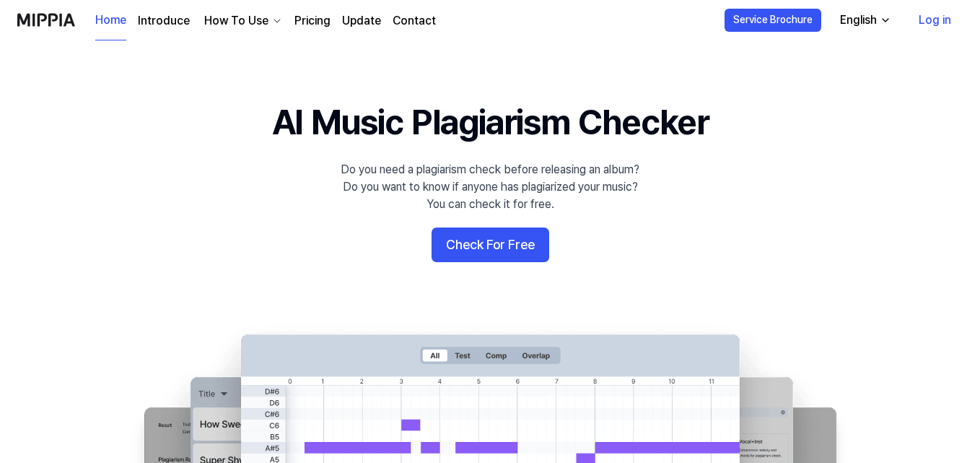 Image resolution: width=980 pixels, height=463 pixels. Describe the element at coordinates (313, 21) in the screenshot. I see `a: Pricing` at that location.